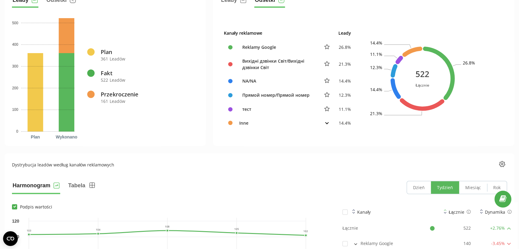 The height and width of the screenshot is (249, 519). Describe the element at coordinates (16, 221) in the screenshot. I see `text: 120` at that location.